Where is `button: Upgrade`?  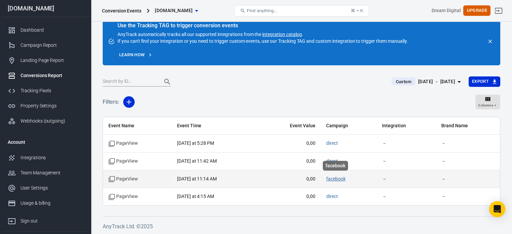 button: Upgrade is located at coordinates (476, 10).